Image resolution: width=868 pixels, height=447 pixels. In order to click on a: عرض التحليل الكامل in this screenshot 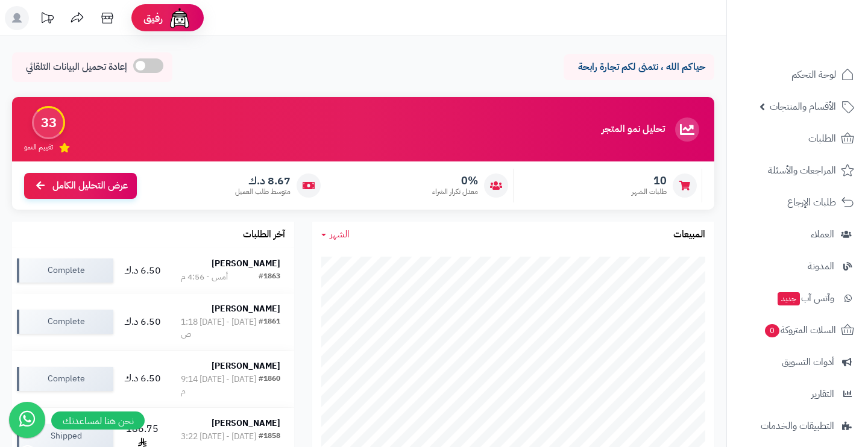, I will do `click(80, 186)`.